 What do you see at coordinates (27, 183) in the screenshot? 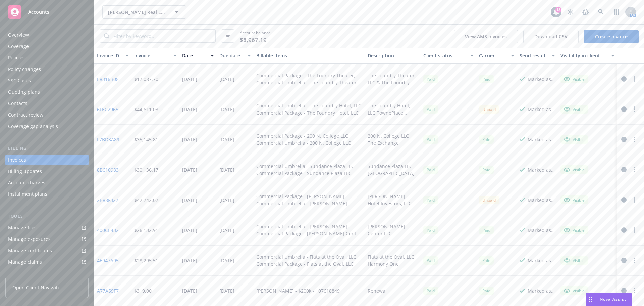
I see `div: Account charges` at bounding box center [27, 183].